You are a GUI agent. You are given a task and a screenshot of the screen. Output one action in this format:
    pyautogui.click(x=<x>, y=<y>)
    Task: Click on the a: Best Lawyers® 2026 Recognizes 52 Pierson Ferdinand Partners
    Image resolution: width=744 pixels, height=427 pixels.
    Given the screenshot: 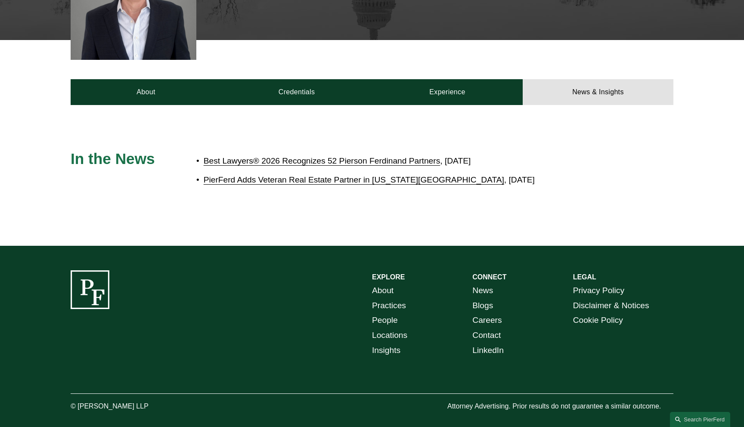 What is the action you would take?
    pyautogui.click(x=322, y=161)
    